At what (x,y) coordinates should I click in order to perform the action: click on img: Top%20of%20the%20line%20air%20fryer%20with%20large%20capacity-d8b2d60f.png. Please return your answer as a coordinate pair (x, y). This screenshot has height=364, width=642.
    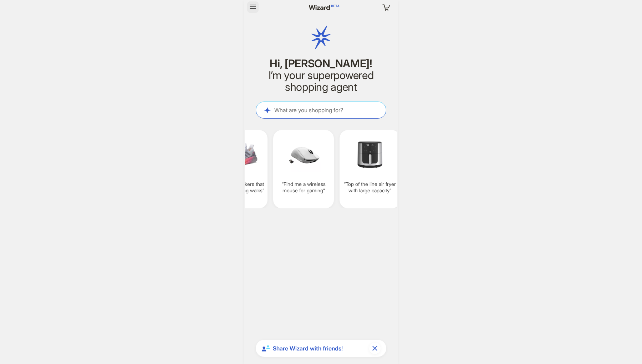
    Looking at the image, I should click on (370, 154).